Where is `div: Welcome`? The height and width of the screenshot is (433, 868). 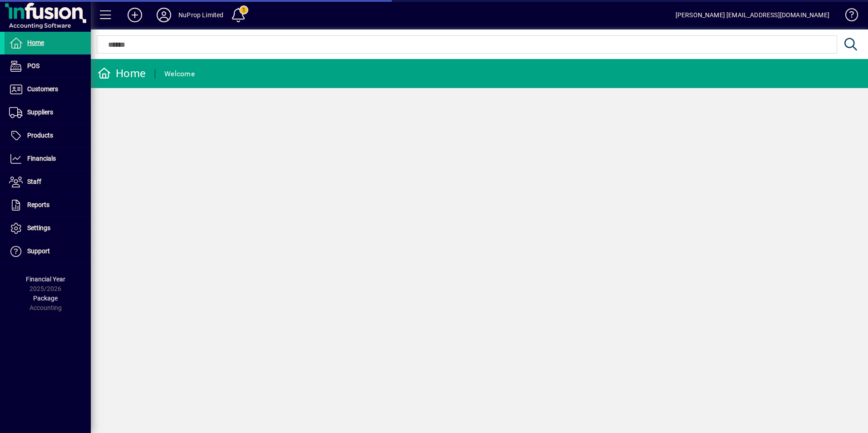 div: Welcome is located at coordinates (180, 74).